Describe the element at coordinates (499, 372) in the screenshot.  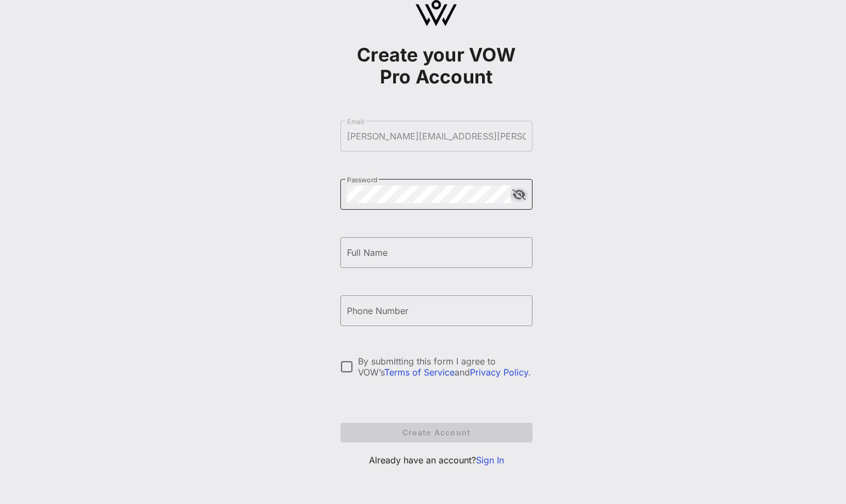
I see `a: Privacy Policy` at that location.